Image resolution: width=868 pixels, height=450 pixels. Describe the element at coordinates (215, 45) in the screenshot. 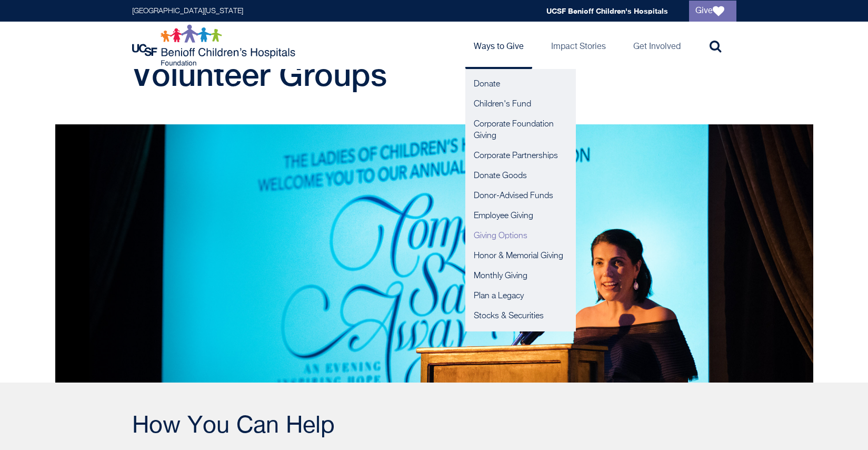

I see `img: Logo for UCSF Benioff Children's Hospitals Foundation` at that location.